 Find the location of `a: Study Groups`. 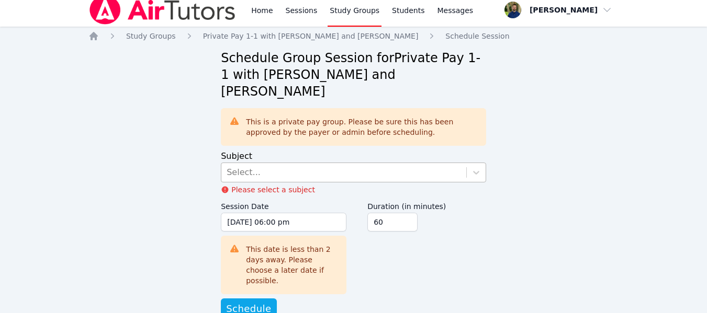

a: Study Groups is located at coordinates (151, 36).